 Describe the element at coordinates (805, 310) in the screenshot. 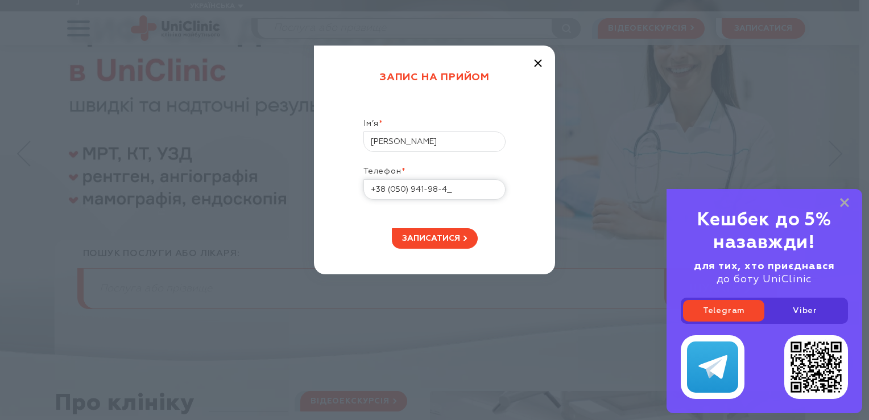

I see `a: Viber` at that location.